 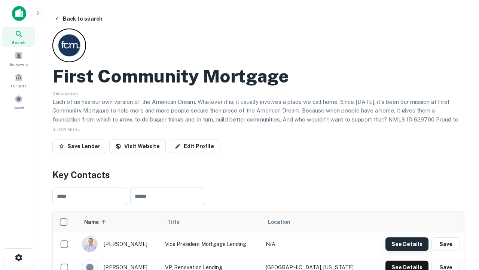 What do you see at coordinates (19, 13) in the screenshot?
I see `img: capitalize-icon.png` at bounding box center [19, 13].